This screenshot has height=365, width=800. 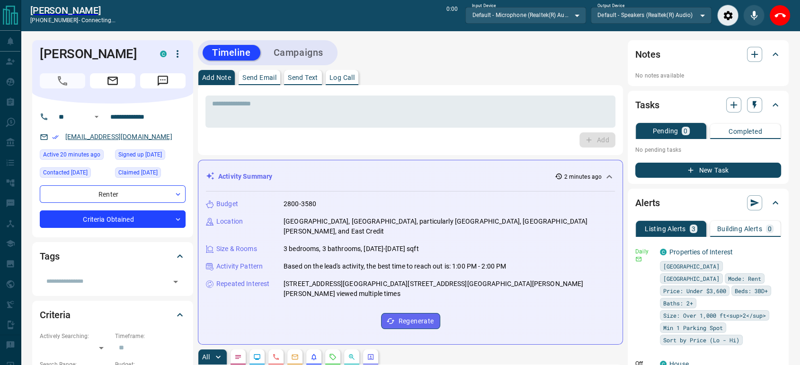 I want to click on svg: Calls, so click(x=276, y=357).